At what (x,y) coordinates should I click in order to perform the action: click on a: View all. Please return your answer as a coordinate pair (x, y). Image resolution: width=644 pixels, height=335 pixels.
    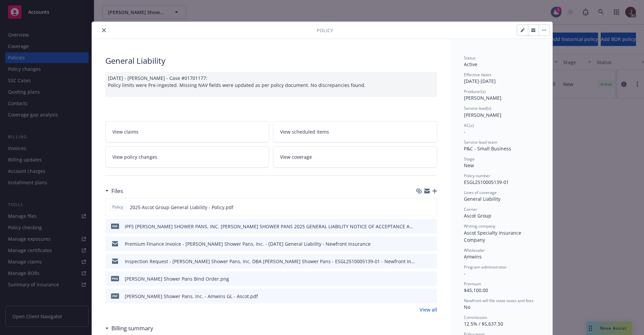
    Looking at the image, I should click on (428, 310).